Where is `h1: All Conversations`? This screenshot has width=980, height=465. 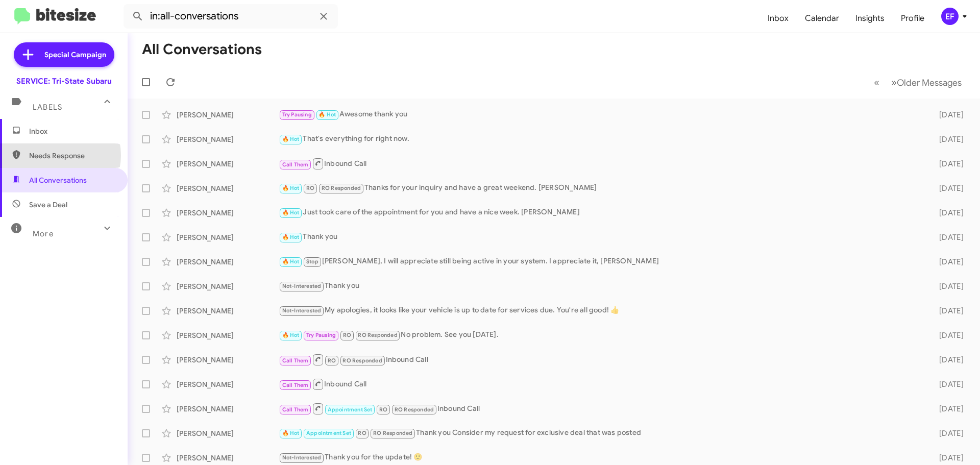
h1: All Conversations is located at coordinates (202, 50).